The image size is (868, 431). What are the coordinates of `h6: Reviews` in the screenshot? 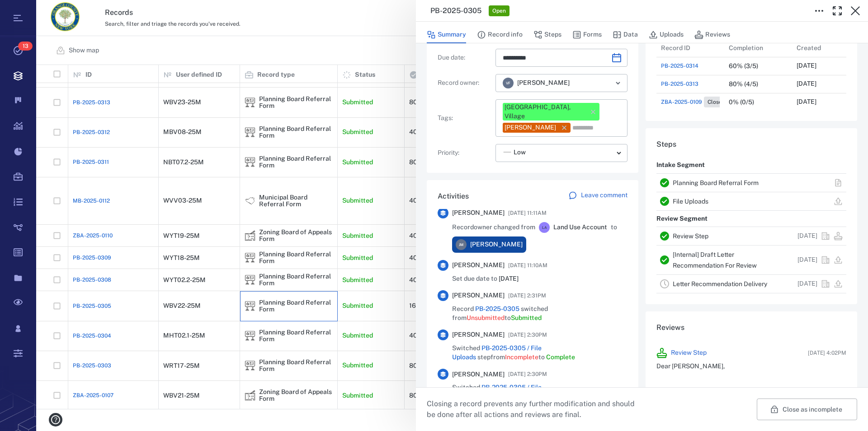 It's located at (751, 328).